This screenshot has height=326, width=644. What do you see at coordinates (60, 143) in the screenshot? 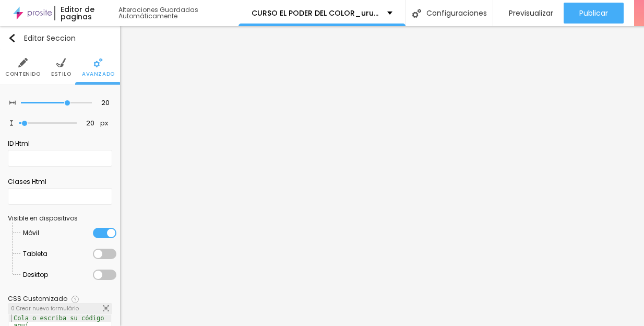
I see `div: ID Html` at bounding box center [60, 143].